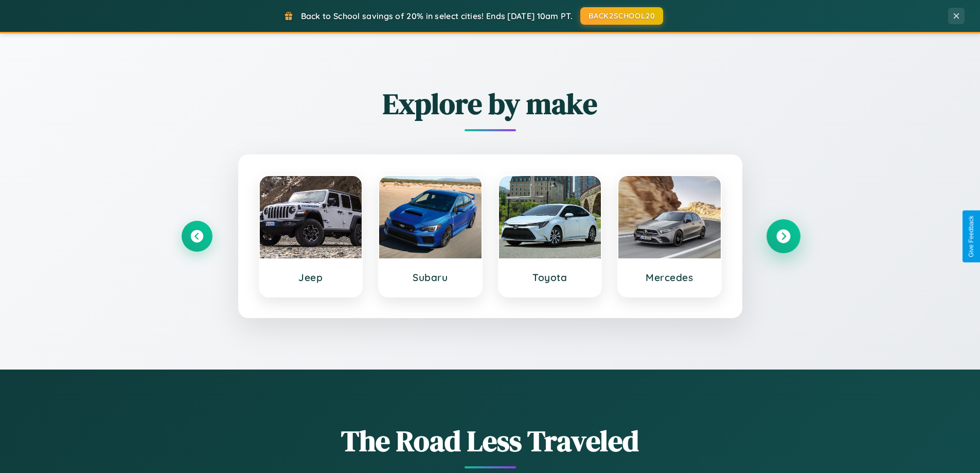 The image size is (980, 473). Describe the element at coordinates (550, 278) in the screenshot. I see `h3: Toyota` at that location.